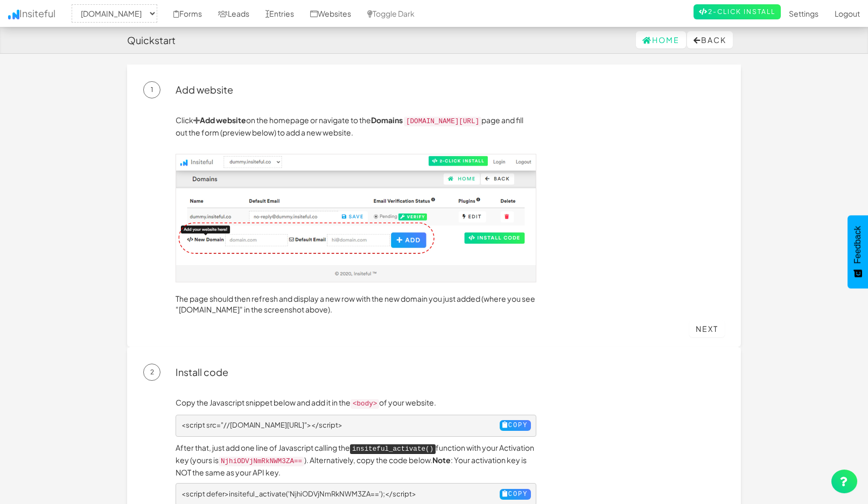  Describe the element at coordinates (202, 372) in the screenshot. I see `a: Install code` at that location.